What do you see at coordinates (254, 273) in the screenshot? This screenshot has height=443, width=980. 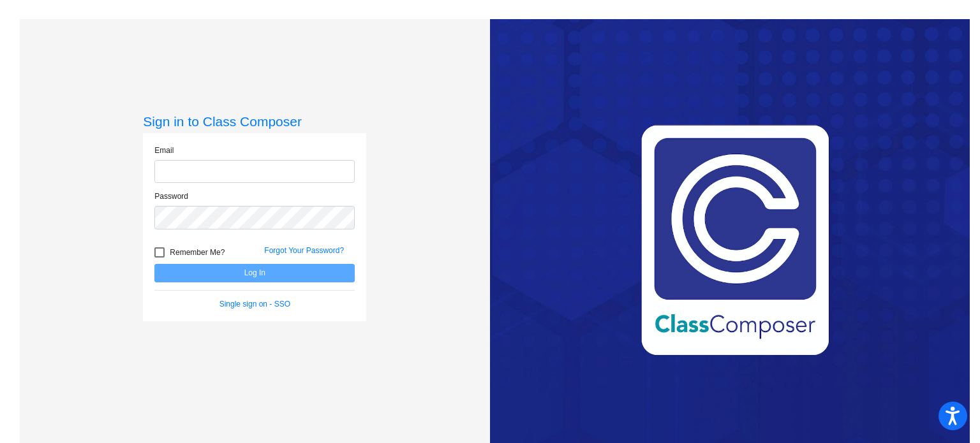 I see `button: Log In` at bounding box center [254, 273].